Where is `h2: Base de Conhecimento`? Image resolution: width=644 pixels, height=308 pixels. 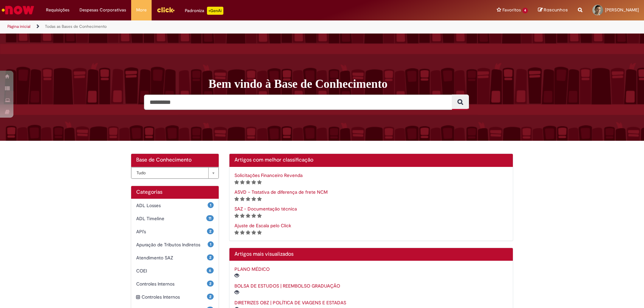
h2: Base de Conhecimento is located at coordinates (175, 160).